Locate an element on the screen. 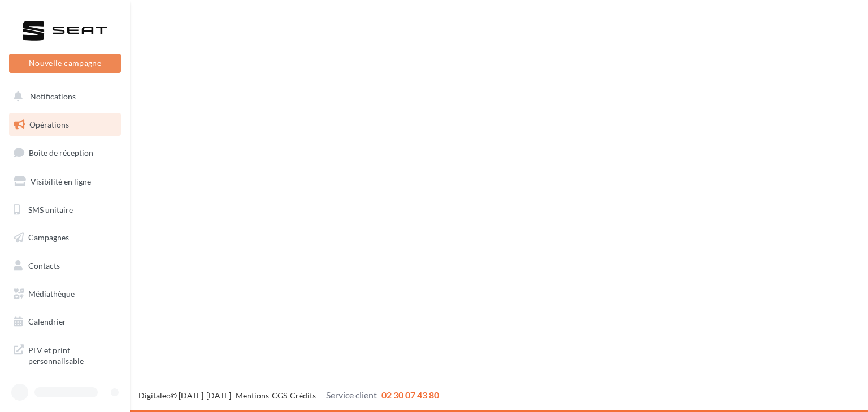  span: Visibilité en ligne is located at coordinates (61, 181).